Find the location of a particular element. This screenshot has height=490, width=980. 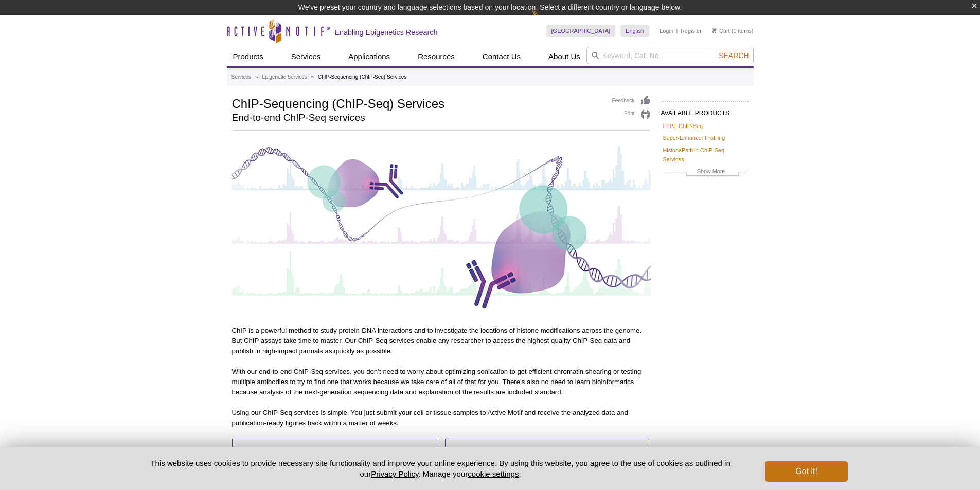

a: HistonePath™ ChIP-Seq Services is located at coordinates (705, 155).